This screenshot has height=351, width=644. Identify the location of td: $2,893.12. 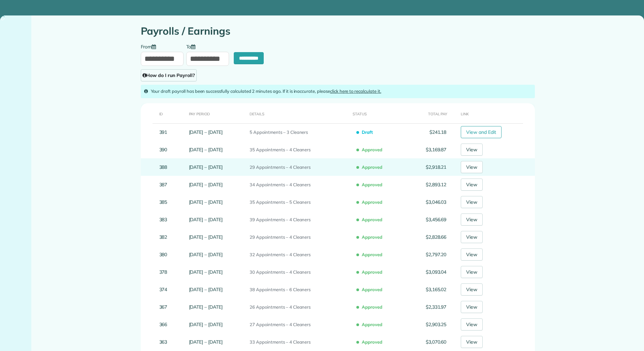
(429, 185).